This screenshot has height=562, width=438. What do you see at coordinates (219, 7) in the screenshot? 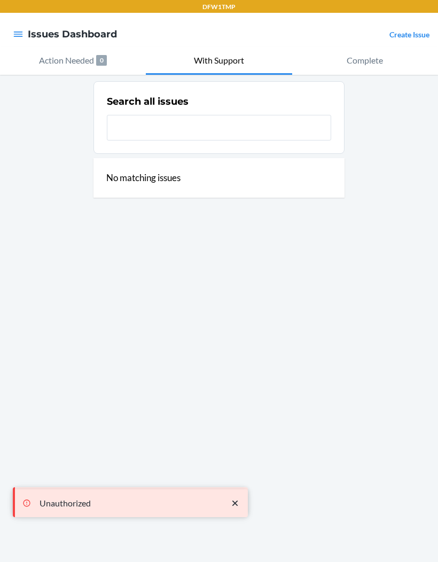
I see `p: DFW1TMP` at bounding box center [219, 7].